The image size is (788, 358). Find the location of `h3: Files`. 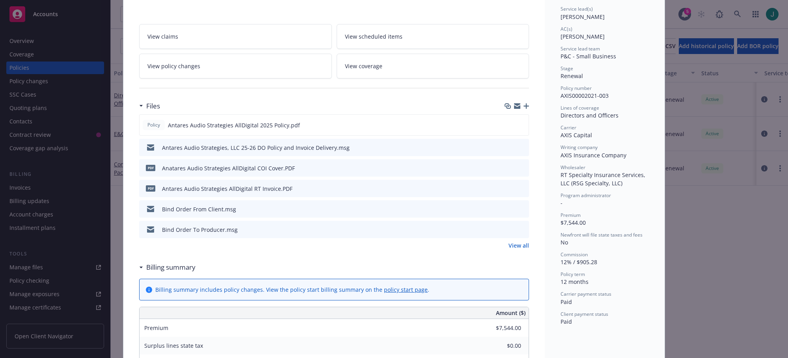

h3: Files is located at coordinates (153, 106).